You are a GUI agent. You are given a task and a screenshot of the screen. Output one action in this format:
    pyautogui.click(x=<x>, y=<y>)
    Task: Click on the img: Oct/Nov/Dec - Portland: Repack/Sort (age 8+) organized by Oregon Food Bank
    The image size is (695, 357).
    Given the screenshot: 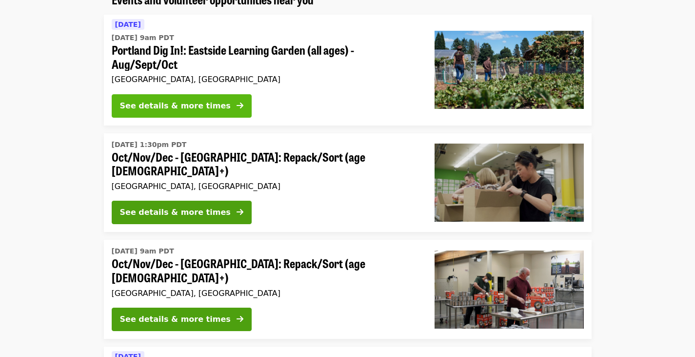 What is the action you would take?
    pyautogui.click(x=509, y=182)
    